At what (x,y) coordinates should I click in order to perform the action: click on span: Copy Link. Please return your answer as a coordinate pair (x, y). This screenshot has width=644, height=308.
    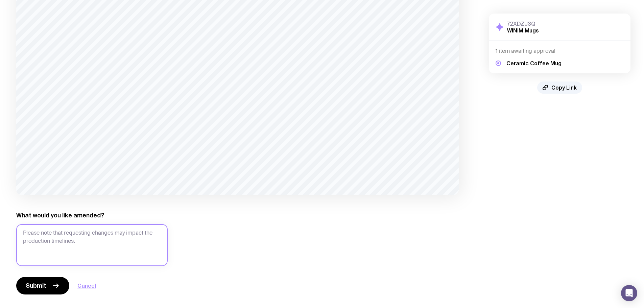
    Looking at the image, I should click on (564, 87).